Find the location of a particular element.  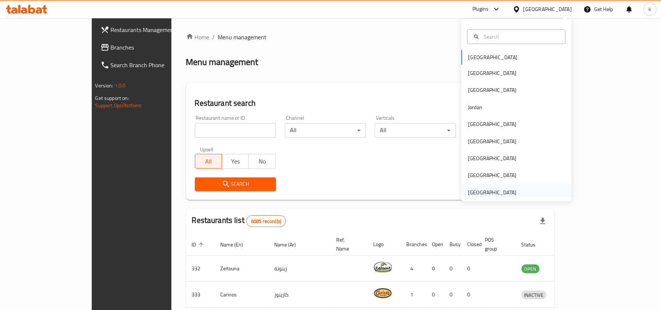

th: Closed is located at coordinates (471, 244).